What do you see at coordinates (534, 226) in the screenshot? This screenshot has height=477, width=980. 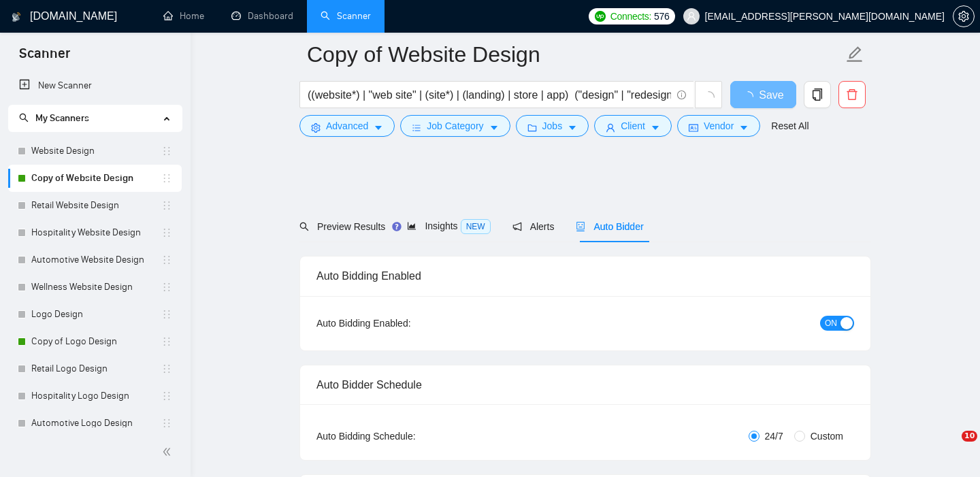 I see `span: Alerts` at bounding box center [534, 226].